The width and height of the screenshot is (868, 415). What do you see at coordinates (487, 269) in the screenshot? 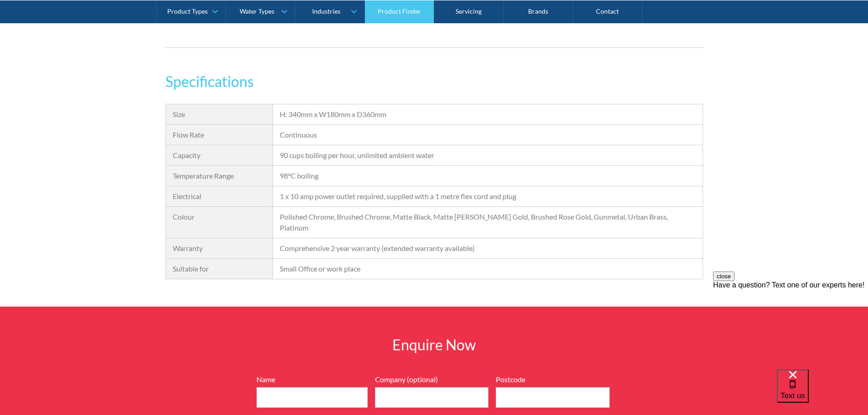
I see `div: Small Office or work place` at bounding box center [487, 269].